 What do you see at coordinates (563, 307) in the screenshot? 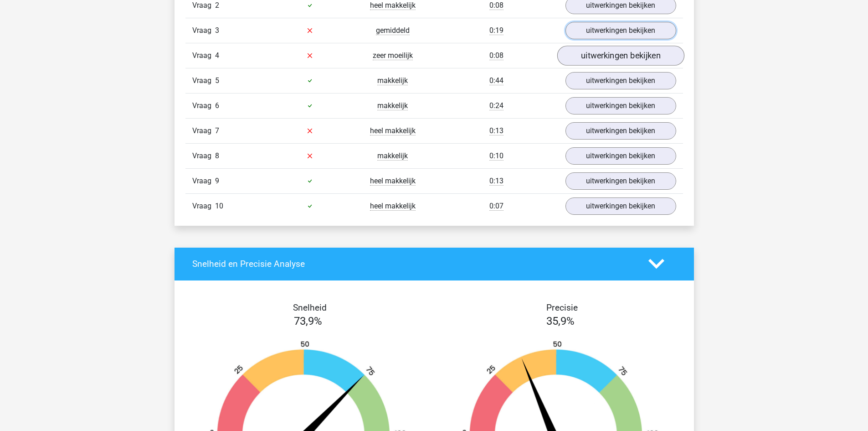
I see `h4: Precisie` at bounding box center [563, 307].